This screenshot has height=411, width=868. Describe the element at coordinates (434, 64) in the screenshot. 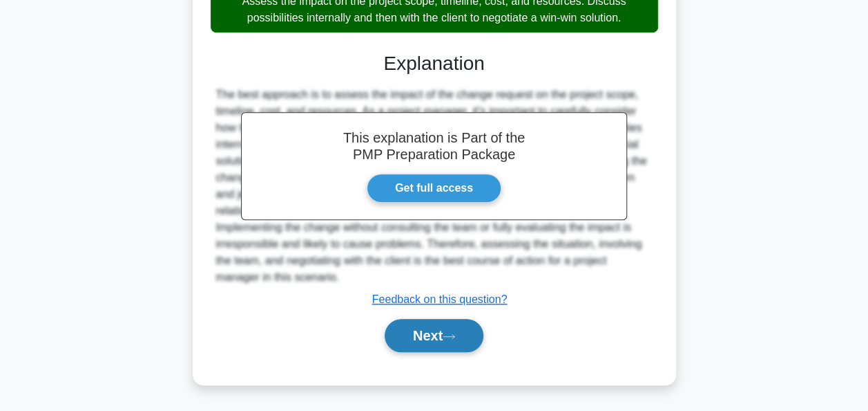

I see `h3: Explanation` at that location.